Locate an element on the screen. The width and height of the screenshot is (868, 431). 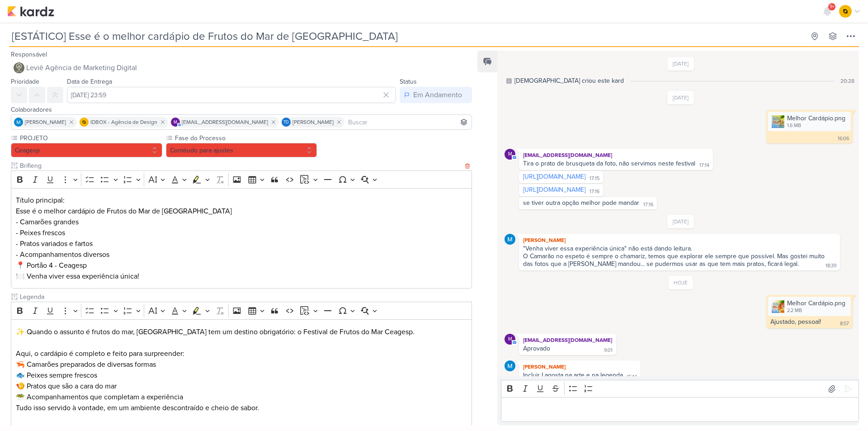
div: Incluir Lagosta na arte e na legenda is located at coordinates (573, 375).